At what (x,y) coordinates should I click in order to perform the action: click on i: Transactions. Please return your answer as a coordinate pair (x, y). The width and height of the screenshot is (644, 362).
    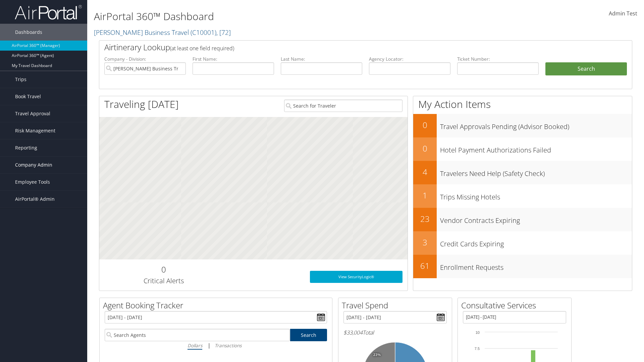
    Looking at the image, I should click on (228, 345).